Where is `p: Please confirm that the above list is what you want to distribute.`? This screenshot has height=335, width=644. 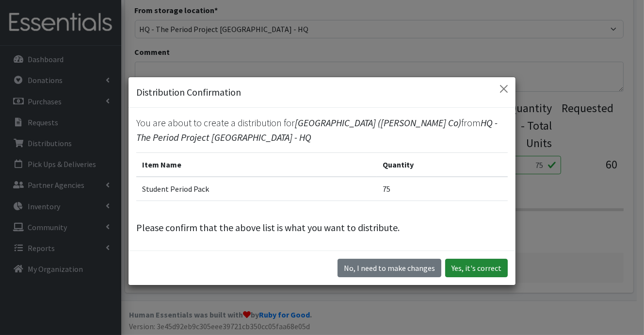 p: Please confirm that the above list is what you want to distribute. is located at coordinates (322, 228).